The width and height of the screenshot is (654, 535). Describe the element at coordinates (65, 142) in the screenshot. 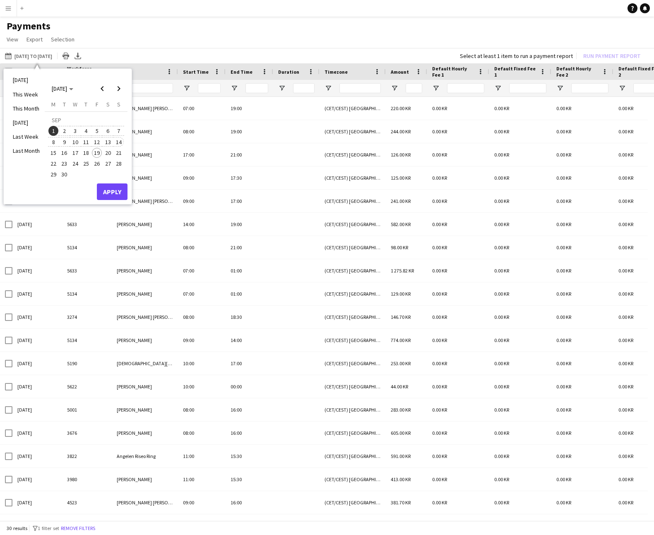

I see `span: 9` at that location.